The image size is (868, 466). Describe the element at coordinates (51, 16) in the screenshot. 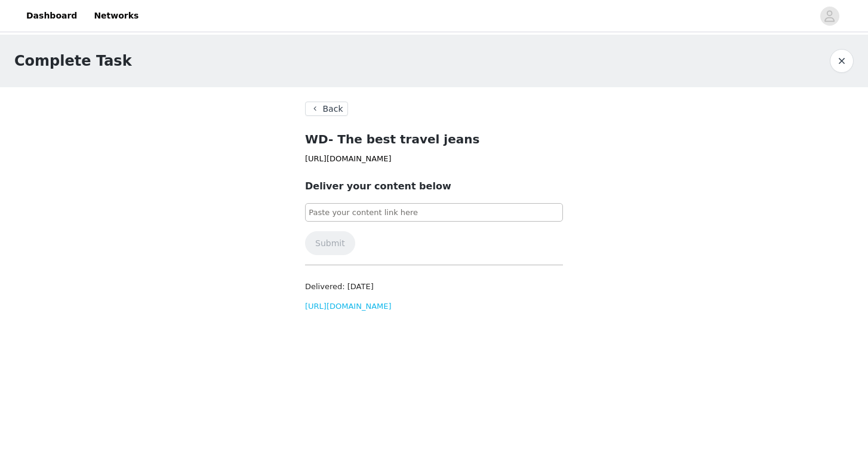

I see `a: Dashboard` at that location.